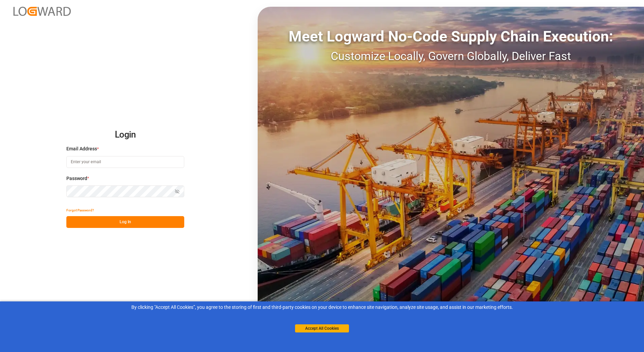 The image size is (644, 352). What do you see at coordinates (42, 11) in the screenshot?
I see `img: Logward_new_orange.png` at bounding box center [42, 11].